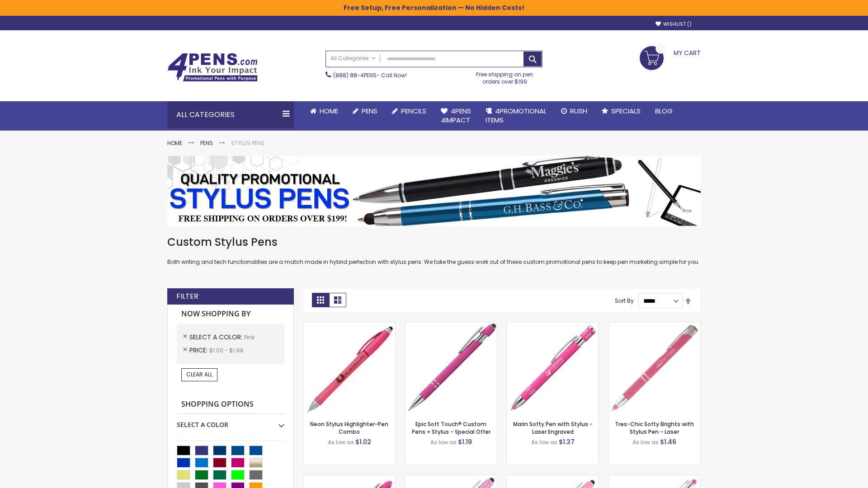 The image size is (868, 488). I want to click on span: All Categories, so click(353, 58).